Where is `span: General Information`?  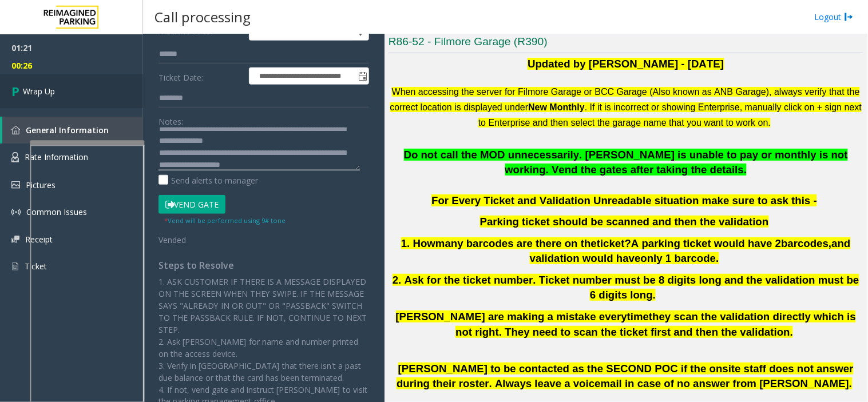
span: General Information is located at coordinates (67, 130).